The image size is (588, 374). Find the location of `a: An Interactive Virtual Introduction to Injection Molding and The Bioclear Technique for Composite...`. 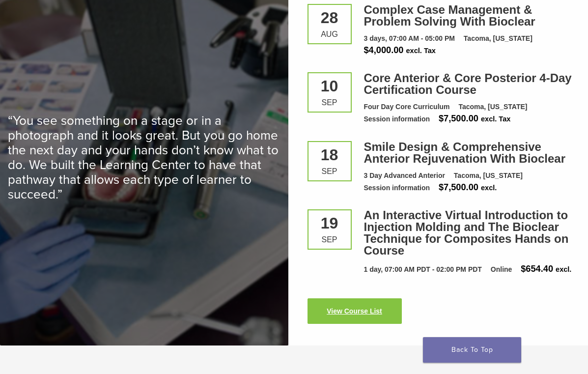

a: An Interactive Virtual Introduction to Injection Molding and The Bioclear Technique for Composite... is located at coordinates (466, 232).